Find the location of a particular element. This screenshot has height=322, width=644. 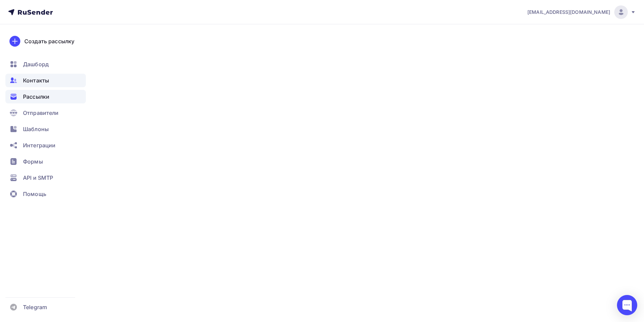

a: Контакты is located at coordinates (46, 80).